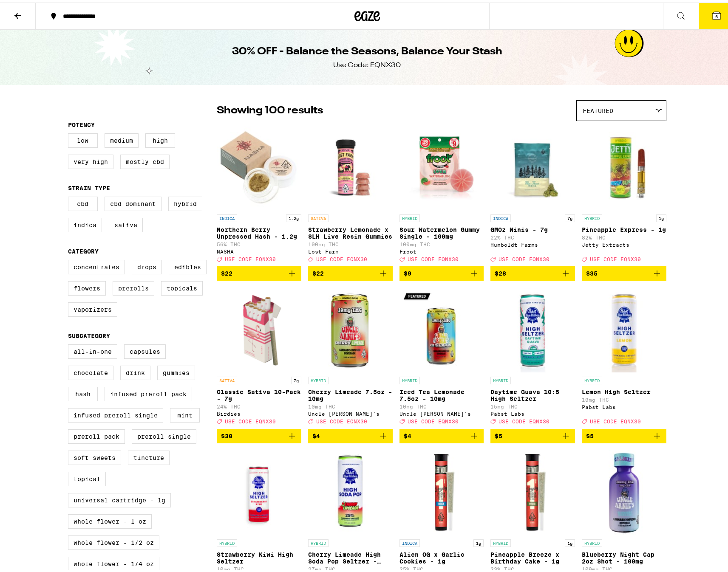 The width and height of the screenshot is (728, 572). Describe the element at coordinates (532, 393) in the screenshot. I see `p: Daytime Guava 10:5 High Seltzer` at that location.